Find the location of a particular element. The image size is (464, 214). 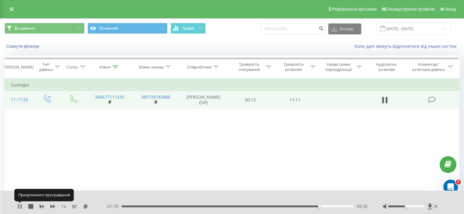

span: Графік is located at coordinates (188, 28).